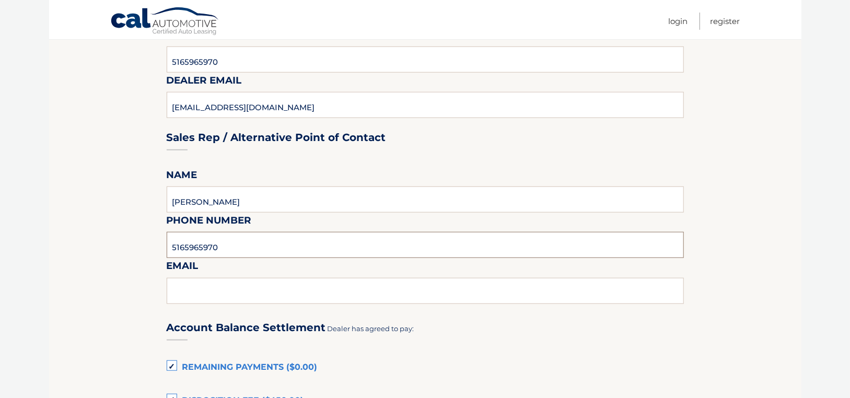  I want to click on label: Phone Number, so click(209, 222).